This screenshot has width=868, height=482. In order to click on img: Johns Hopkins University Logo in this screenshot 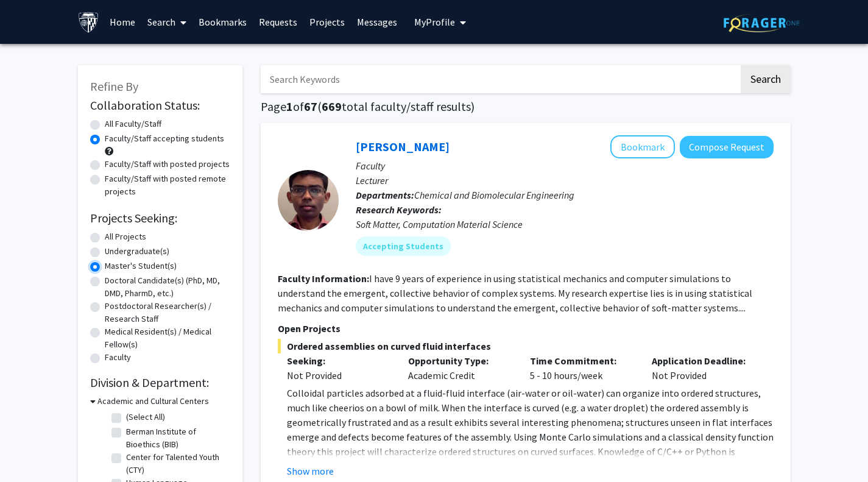, I will do `click(88, 22)`.